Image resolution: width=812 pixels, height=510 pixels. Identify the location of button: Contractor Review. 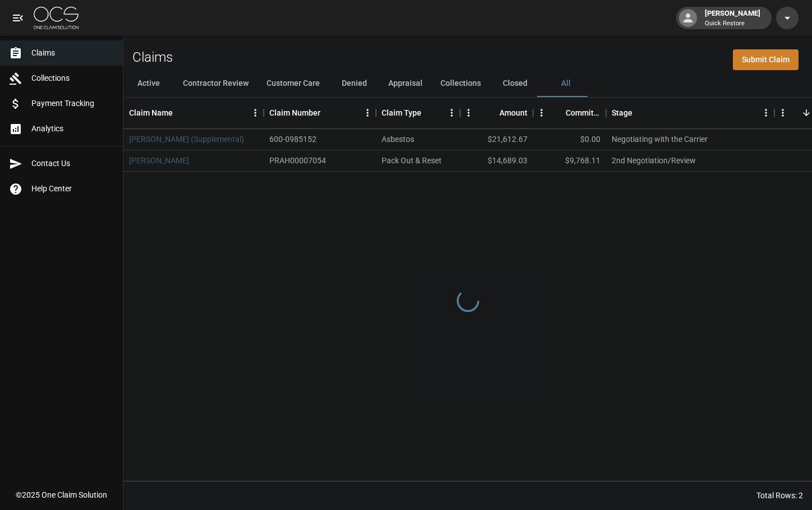
(215, 83).